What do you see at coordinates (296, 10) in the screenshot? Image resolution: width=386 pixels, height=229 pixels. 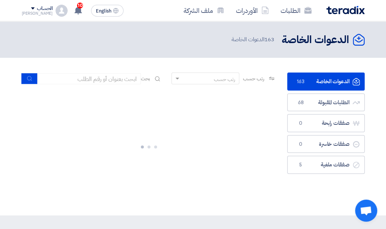 I see `a: الطلبات` at bounding box center [296, 10].